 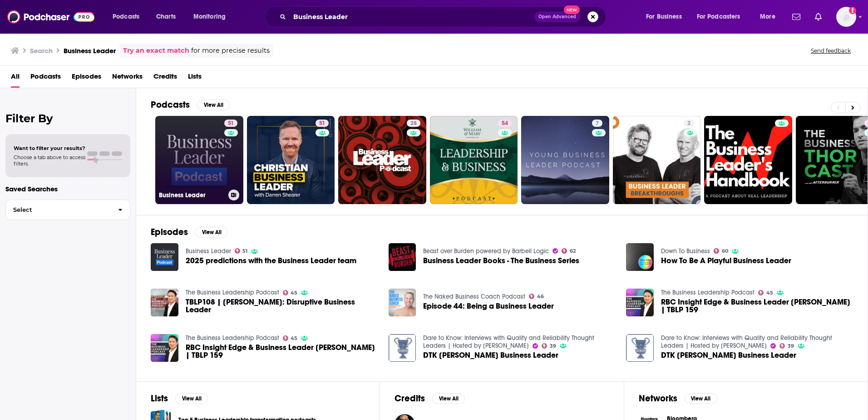 What do you see at coordinates (664, 17) in the screenshot?
I see `span: For Business` at bounding box center [664, 17].